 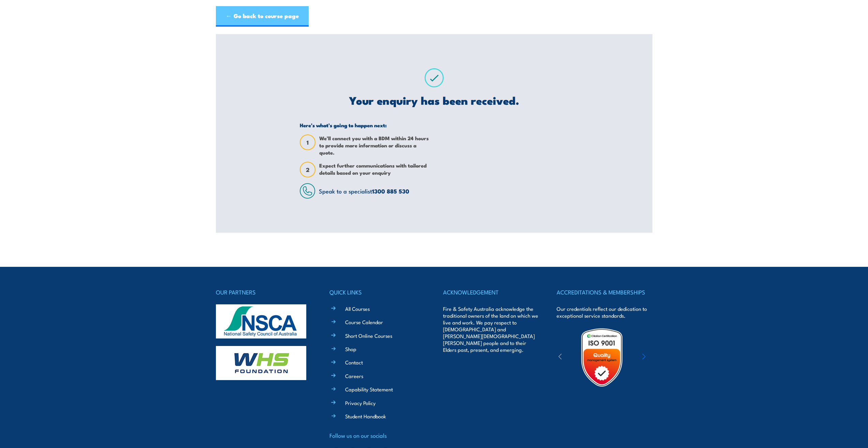 I want to click on h4: ACCREDITATIONS & MEMBERSHIPS, so click(x=604, y=292).